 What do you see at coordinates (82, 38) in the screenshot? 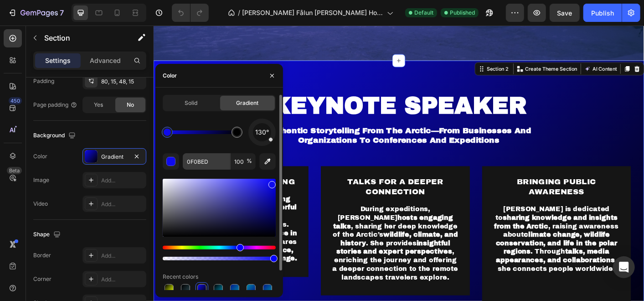
I see `p: Section` at bounding box center [82, 38].